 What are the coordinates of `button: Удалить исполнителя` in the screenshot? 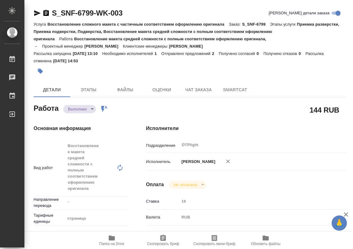 It's located at (228, 161).